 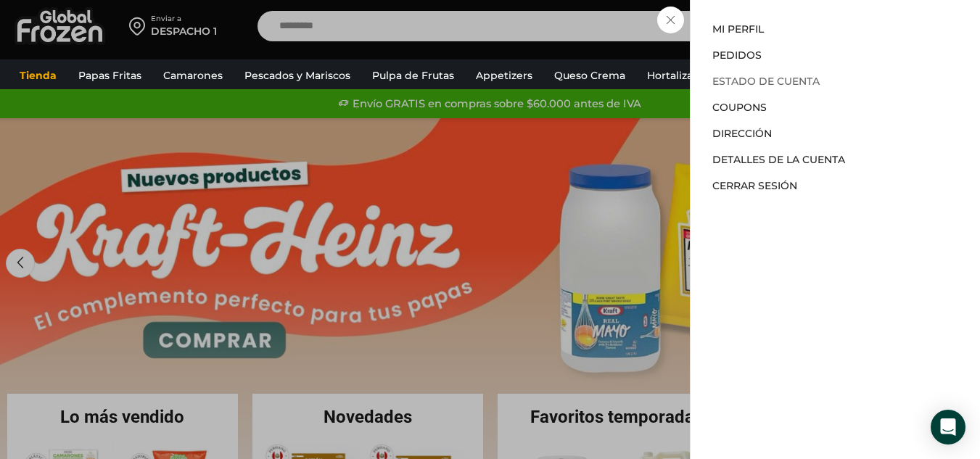 What do you see at coordinates (297, 76) in the screenshot?
I see `a: Pescados y Mariscos` at bounding box center [297, 76].